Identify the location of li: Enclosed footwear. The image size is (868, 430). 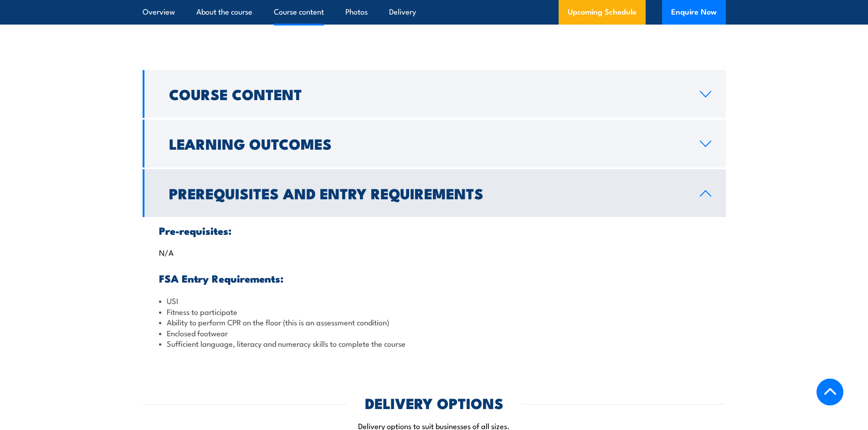
(434, 332).